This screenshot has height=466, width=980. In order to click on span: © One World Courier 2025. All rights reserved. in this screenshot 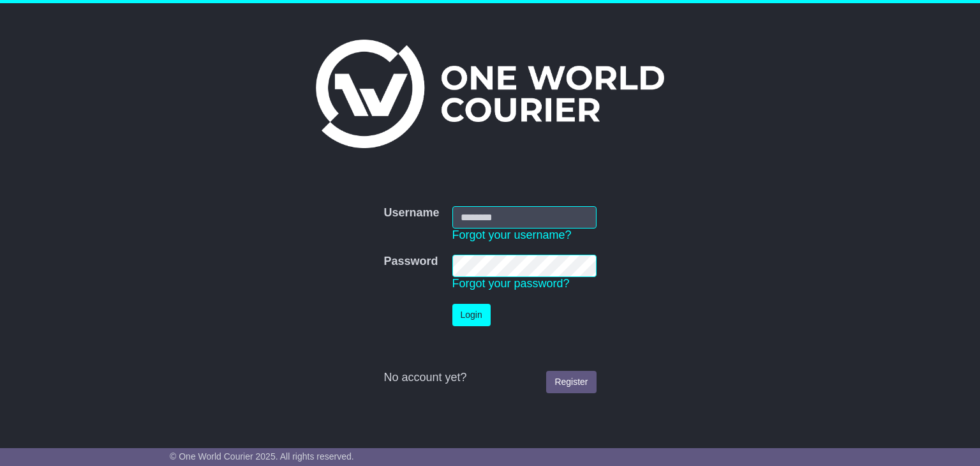, I will do `click(261, 456)`.